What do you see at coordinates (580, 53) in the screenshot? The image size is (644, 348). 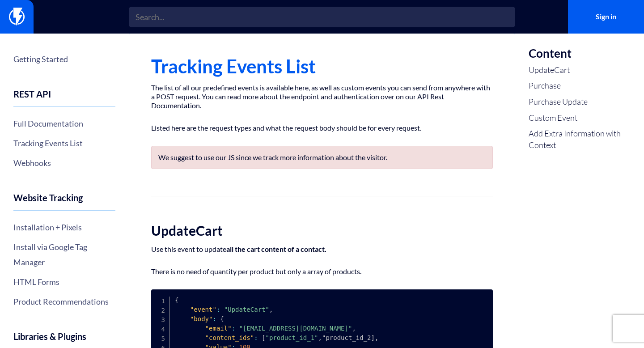 I see `h3: Content` at bounding box center [580, 53].